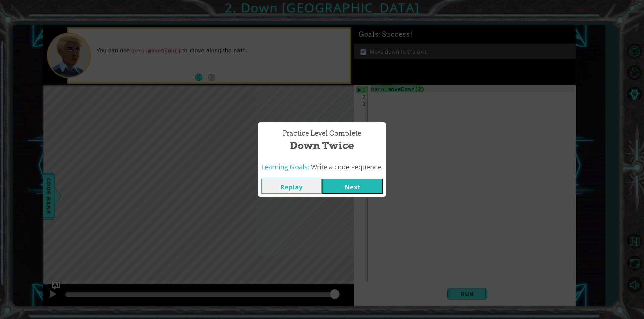 The image size is (644, 319). Describe the element at coordinates (347, 167) in the screenshot. I see `span: Write a code sequence.` at that location.